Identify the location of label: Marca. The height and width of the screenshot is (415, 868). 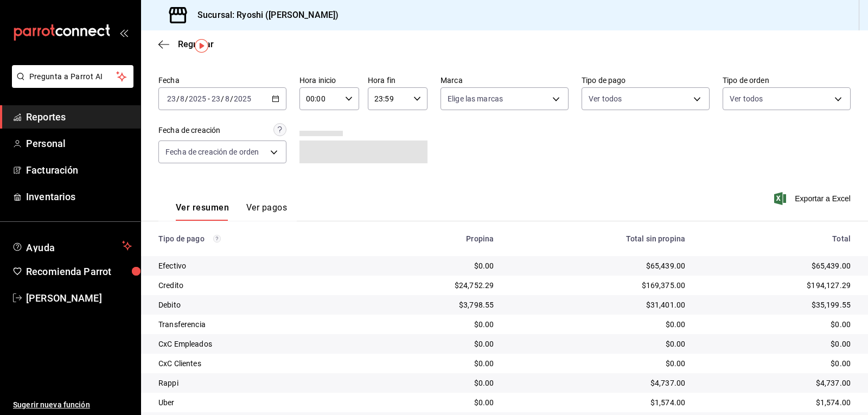
(504, 80).